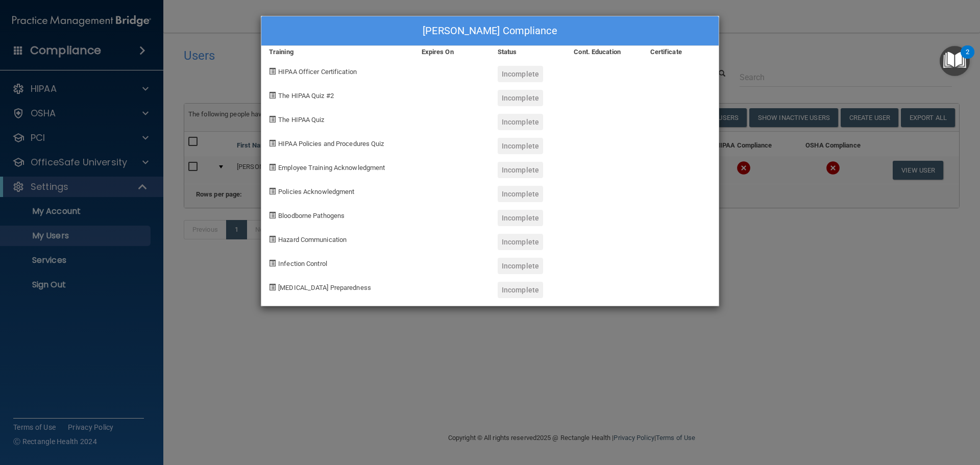  What do you see at coordinates (452, 52) in the screenshot?
I see `div: Expires On` at bounding box center [452, 52].